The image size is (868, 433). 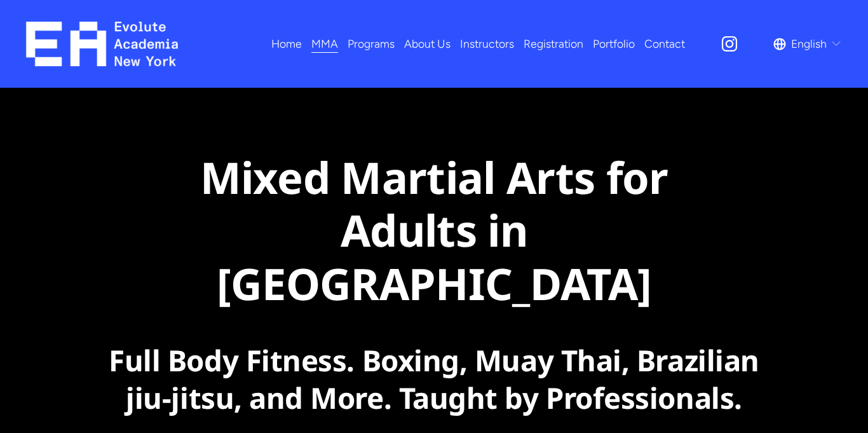 What do you see at coordinates (325, 43) in the screenshot?
I see `span: MMA` at bounding box center [325, 43].